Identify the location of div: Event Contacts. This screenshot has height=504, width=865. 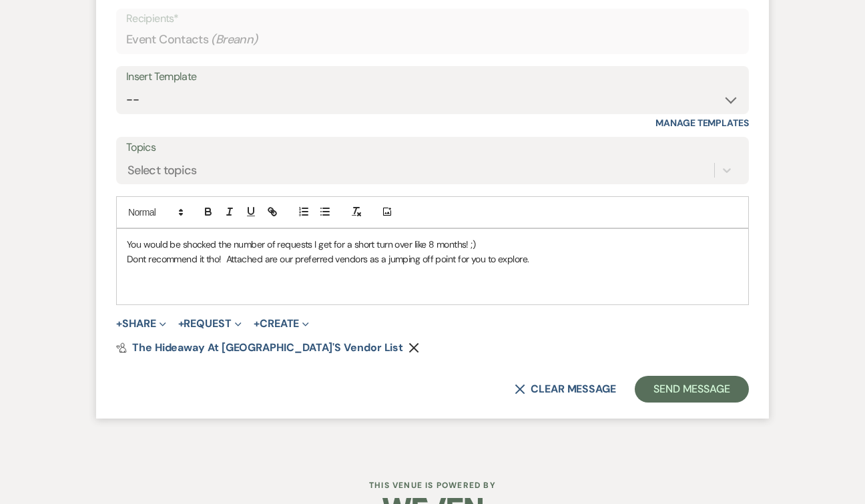
(432, 40).